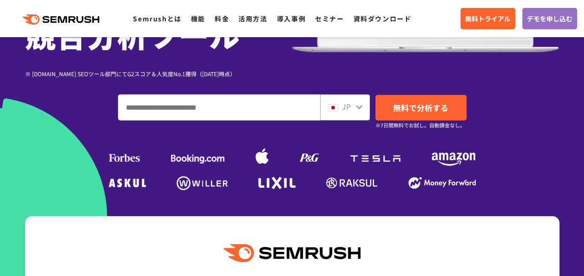 The height and width of the screenshot is (276, 584). Describe the element at coordinates (157, 19) in the screenshot. I see `a: Semrushとは` at that location.